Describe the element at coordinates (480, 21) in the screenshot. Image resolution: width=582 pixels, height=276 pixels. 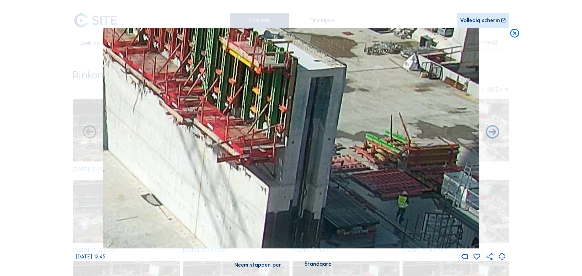
I see `div: Volledig scherm` at that location.